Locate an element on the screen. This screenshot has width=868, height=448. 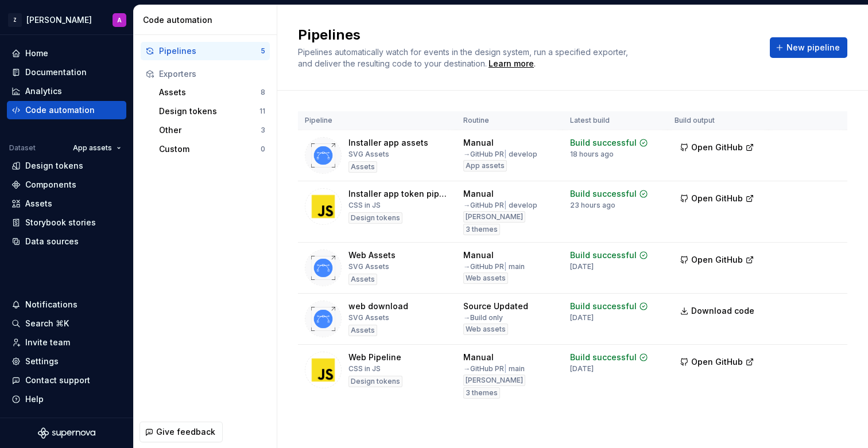
div: 18 hours ago is located at coordinates (592, 154).